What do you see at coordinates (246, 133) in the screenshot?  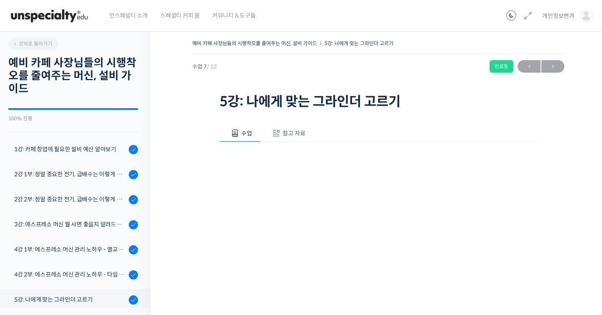 I see `span: 수업` at bounding box center [246, 133].